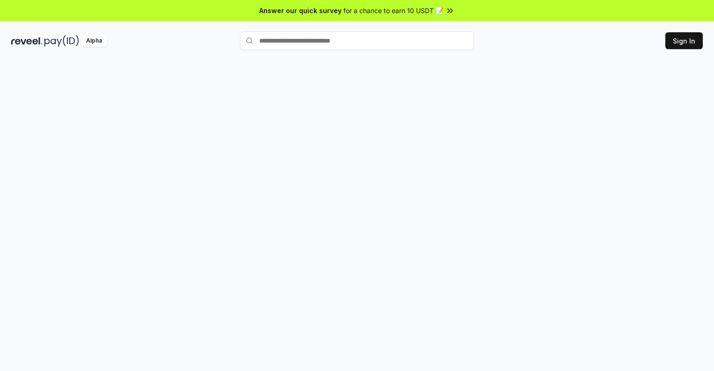 The width and height of the screenshot is (714, 371). Describe the element at coordinates (94, 41) in the screenshot. I see `div: Alpha` at that location.